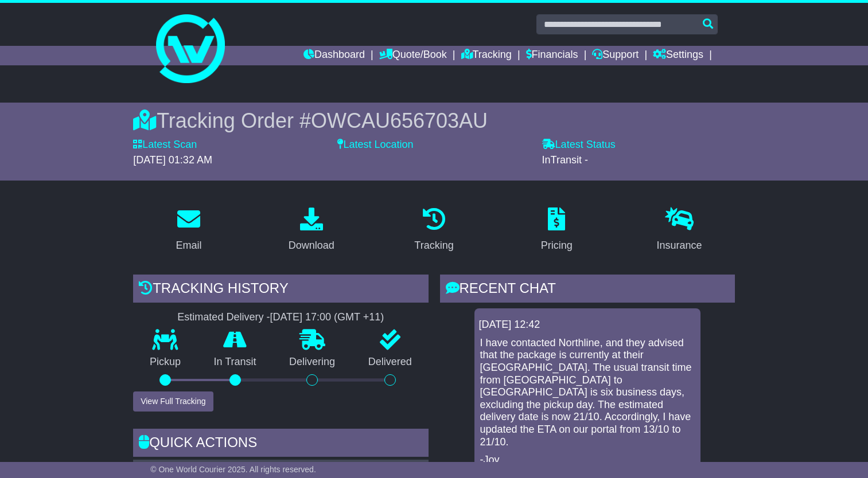 Image resolution: width=868 pixels, height=478 pixels. Describe the element at coordinates (434, 245) in the screenshot. I see `div: Tracking` at that location.